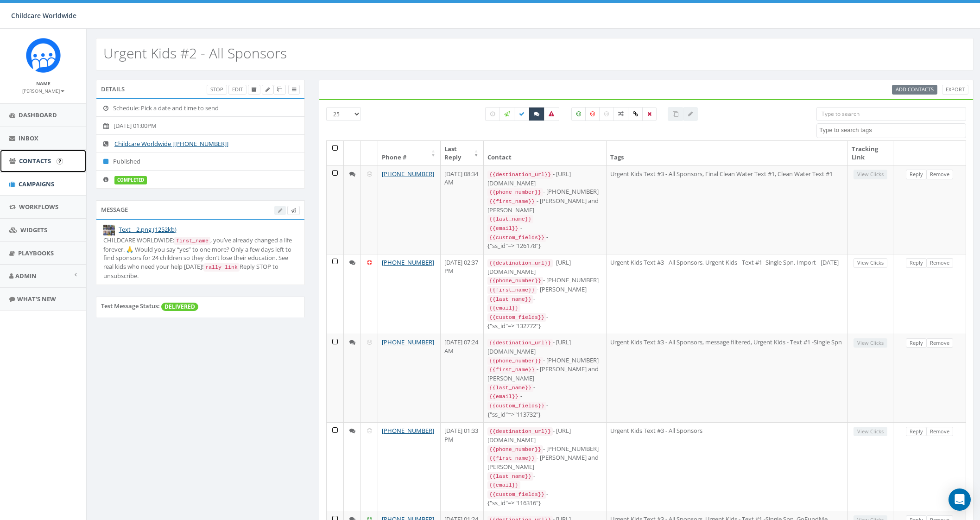 This screenshot has width=980, height=520. I want to click on span: Send Test Message, so click(293, 210).